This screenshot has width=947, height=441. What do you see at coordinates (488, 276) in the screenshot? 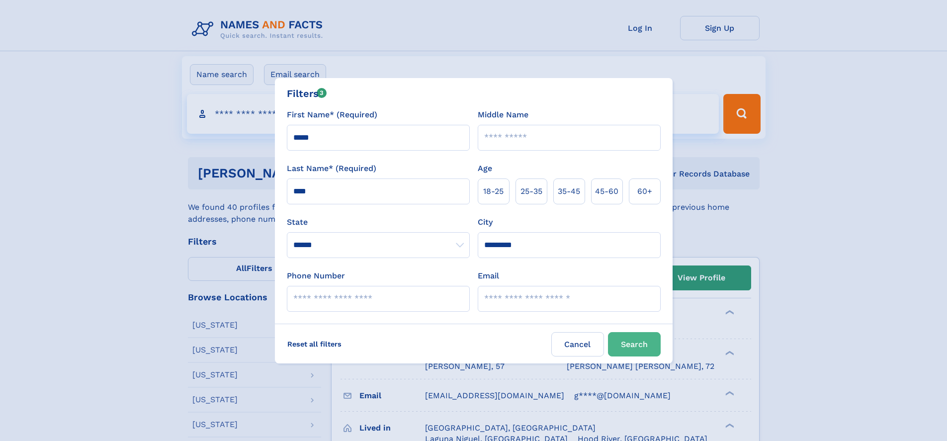
I see `label: Email` at bounding box center [488, 276].